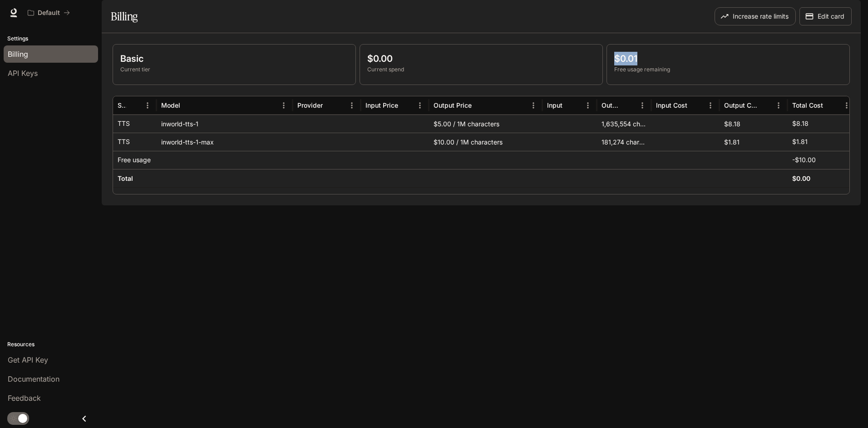  What do you see at coordinates (728, 70) in the screenshot?
I see `p: Free usage remaining` at bounding box center [728, 70].